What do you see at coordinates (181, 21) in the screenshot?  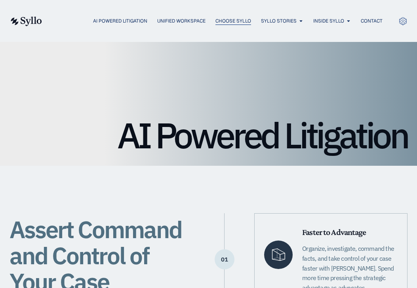 I see `span: Unified Workspace` at bounding box center [181, 21].